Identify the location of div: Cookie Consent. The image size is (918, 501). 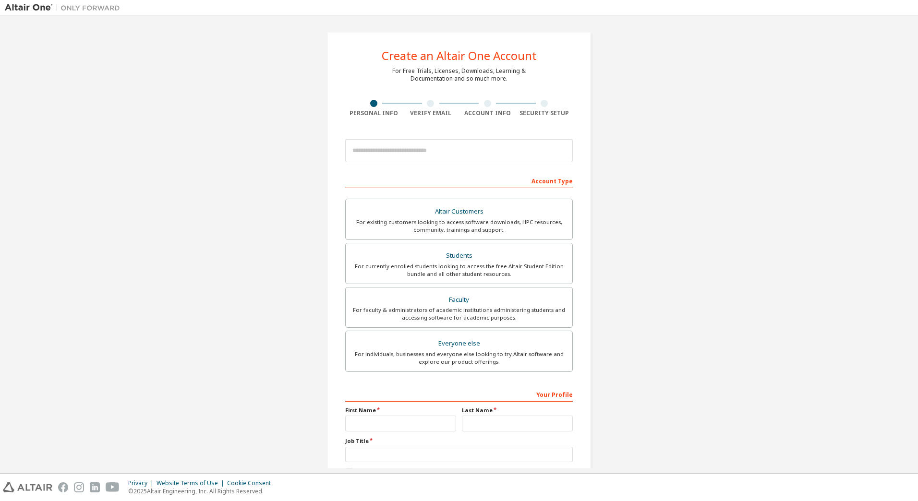
(252, 483).